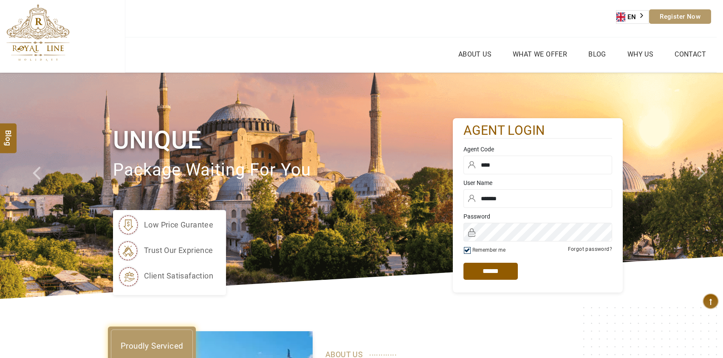 The image size is (723, 358). What do you see at coordinates (165, 225) in the screenshot?
I see `li: low price gurantee` at bounding box center [165, 225].